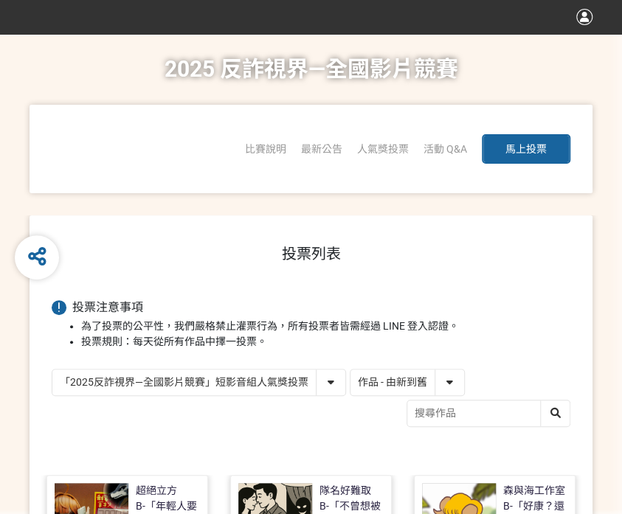 This screenshot has width=622, height=514. What do you see at coordinates (383, 149) in the screenshot?
I see `span: 人氣獎投票` at bounding box center [383, 149].